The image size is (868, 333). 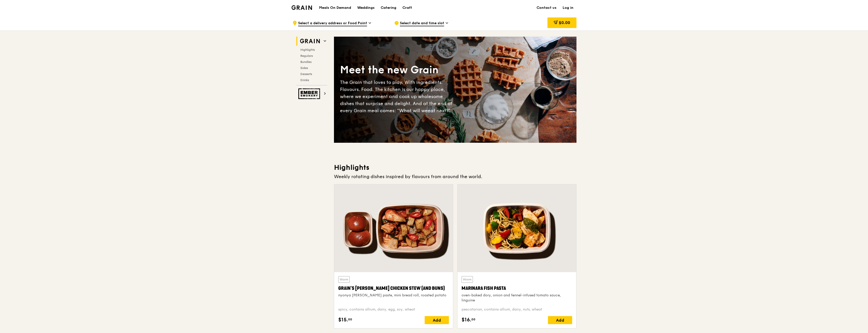 I want to click on a: Contact us, so click(x=546, y=8).